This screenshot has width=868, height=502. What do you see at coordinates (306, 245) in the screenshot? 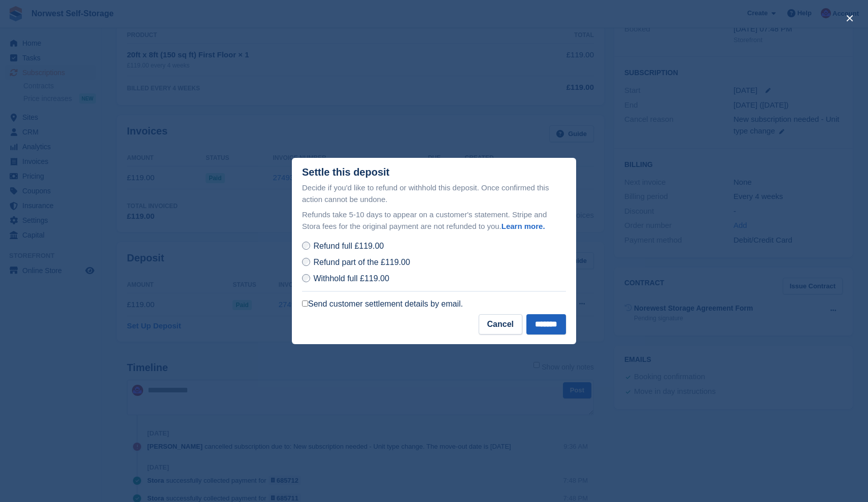
I see `input: Refund full £119.00` at bounding box center [306, 245].